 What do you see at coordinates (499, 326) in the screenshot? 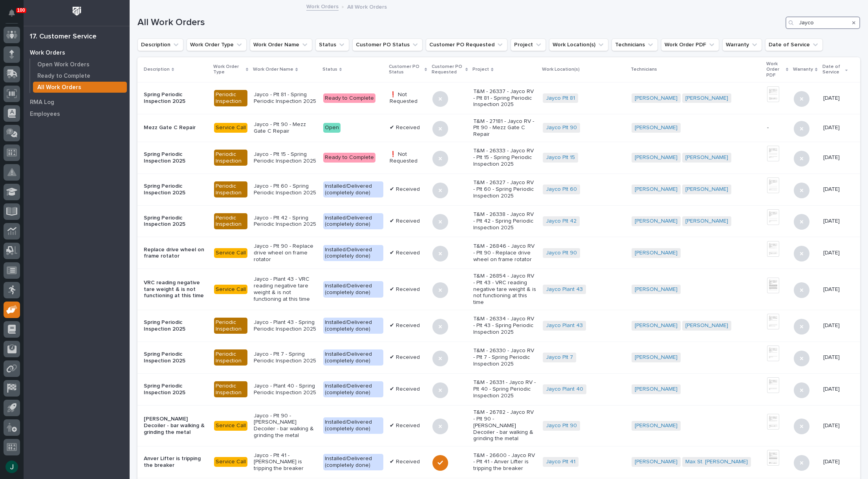
I see `tr: Spring Periodic Inspection 2025Periodic InspectionJayco - Plant 43 - Spring Periodic Inspection 2...` at bounding box center [499, 326].